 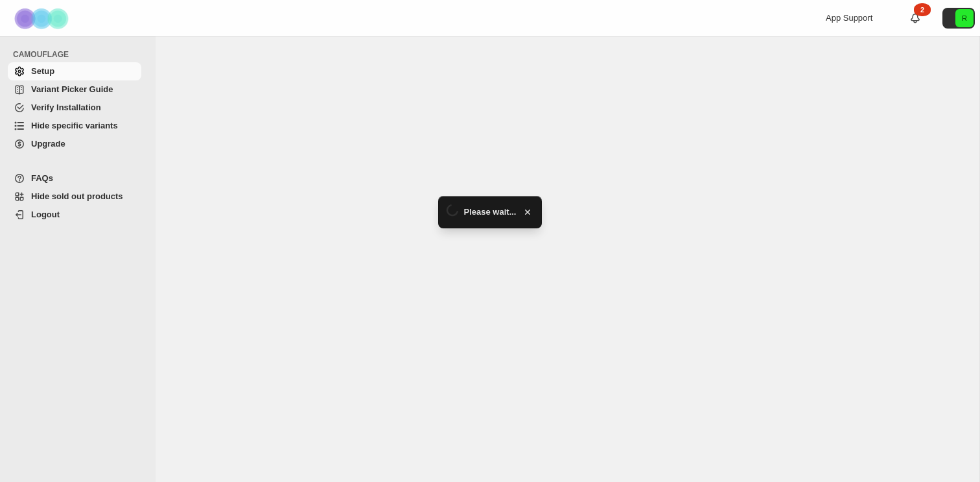 I want to click on a: Hide specific variants, so click(x=74, y=126).